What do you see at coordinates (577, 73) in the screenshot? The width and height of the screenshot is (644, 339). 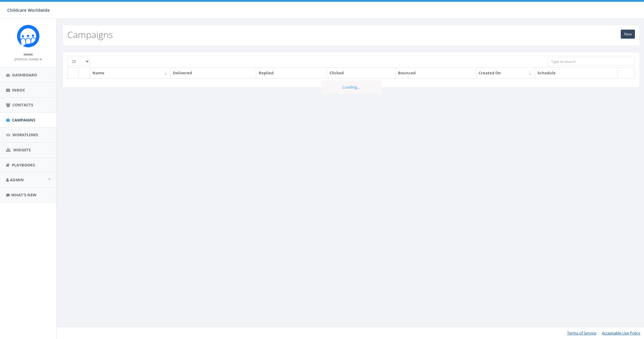 I see `th: Schedule` at bounding box center [577, 73].